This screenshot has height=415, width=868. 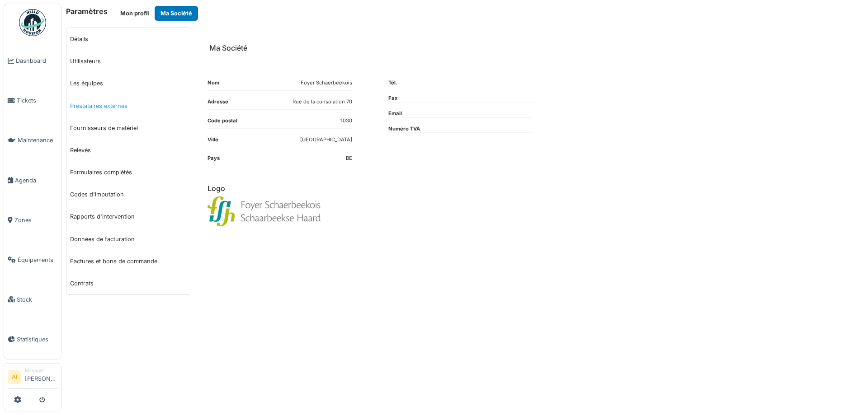 I want to click on a: Statistiques, so click(x=33, y=340).